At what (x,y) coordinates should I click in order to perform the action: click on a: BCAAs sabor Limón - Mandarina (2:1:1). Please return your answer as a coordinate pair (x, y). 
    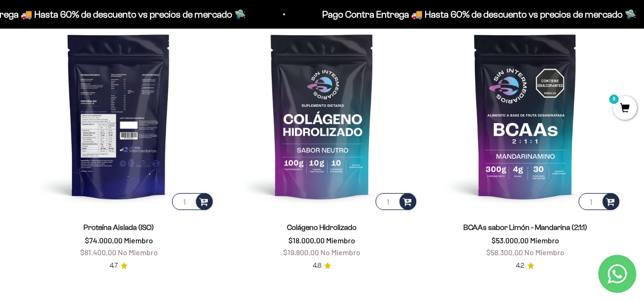
    Looking at the image, I should click on (526, 227).